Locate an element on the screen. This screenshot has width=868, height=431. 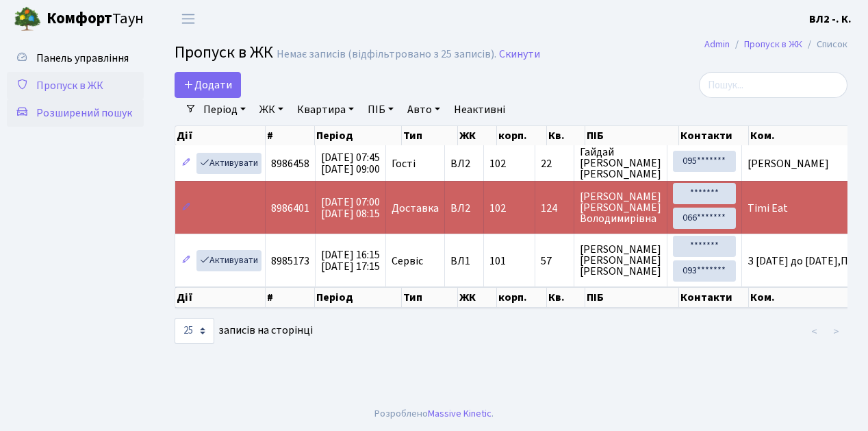
span: Доставка is located at coordinates (415, 208).